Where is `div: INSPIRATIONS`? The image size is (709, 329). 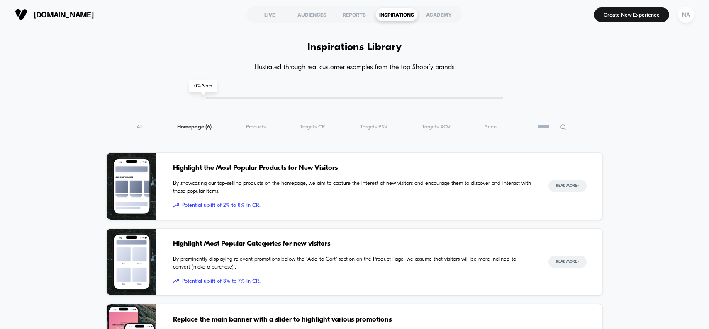 div: INSPIRATIONS is located at coordinates (396, 15).